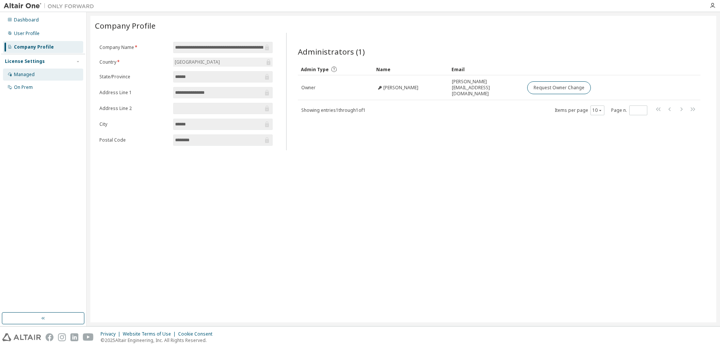  I want to click on label: Company Name, so click(134, 47).